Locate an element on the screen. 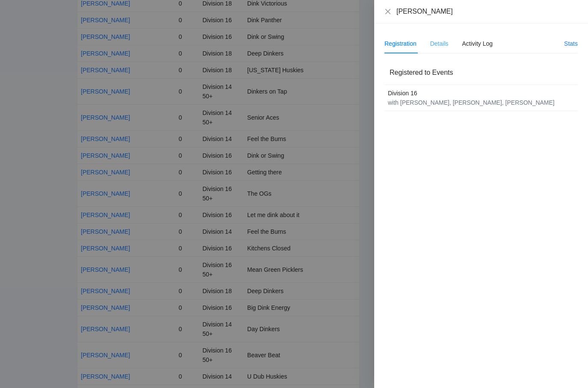  div: Division 16 is located at coordinates (477, 93).